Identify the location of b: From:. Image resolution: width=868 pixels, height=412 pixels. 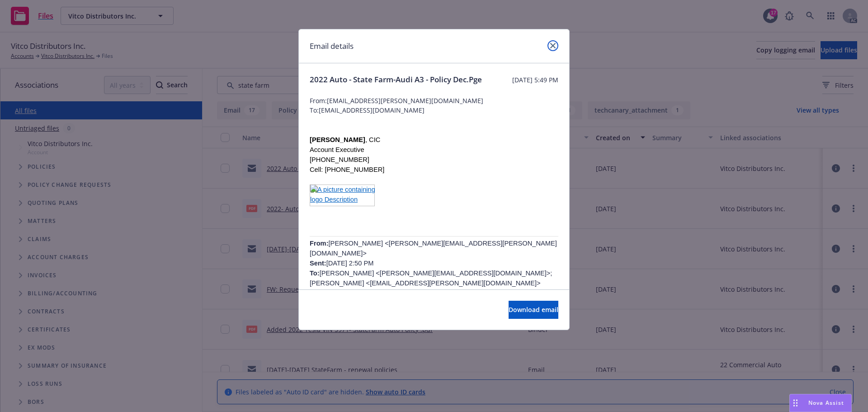
(319, 243).